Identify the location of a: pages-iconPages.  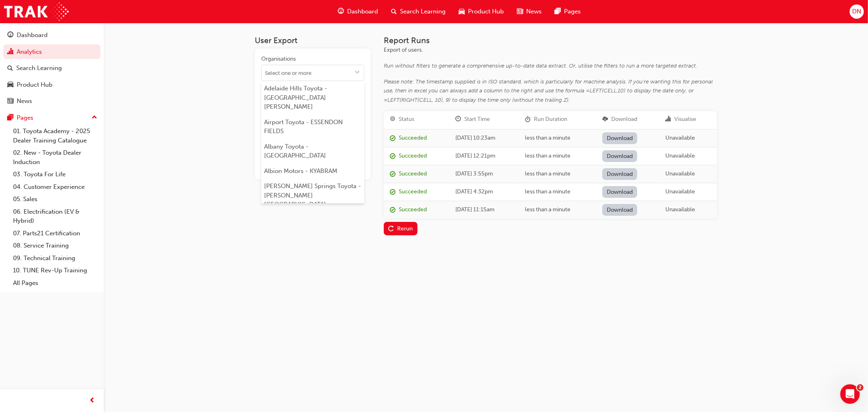
(567, 12).